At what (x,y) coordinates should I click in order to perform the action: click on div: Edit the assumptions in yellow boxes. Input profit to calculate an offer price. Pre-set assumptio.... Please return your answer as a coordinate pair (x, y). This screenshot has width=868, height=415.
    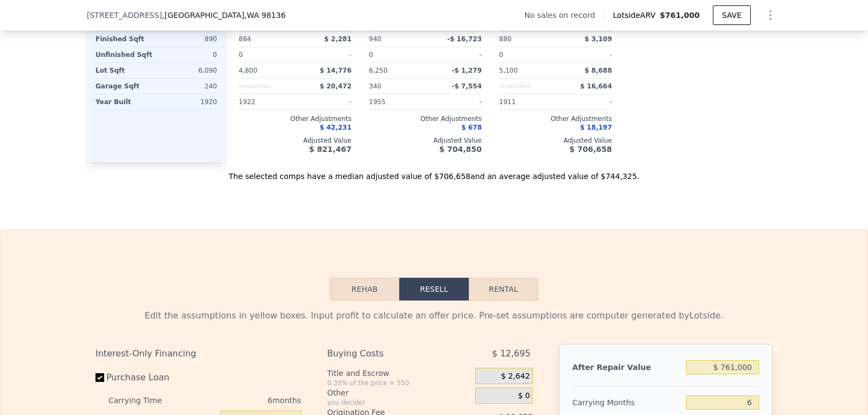
    Looking at the image, I should click on (434, 316).